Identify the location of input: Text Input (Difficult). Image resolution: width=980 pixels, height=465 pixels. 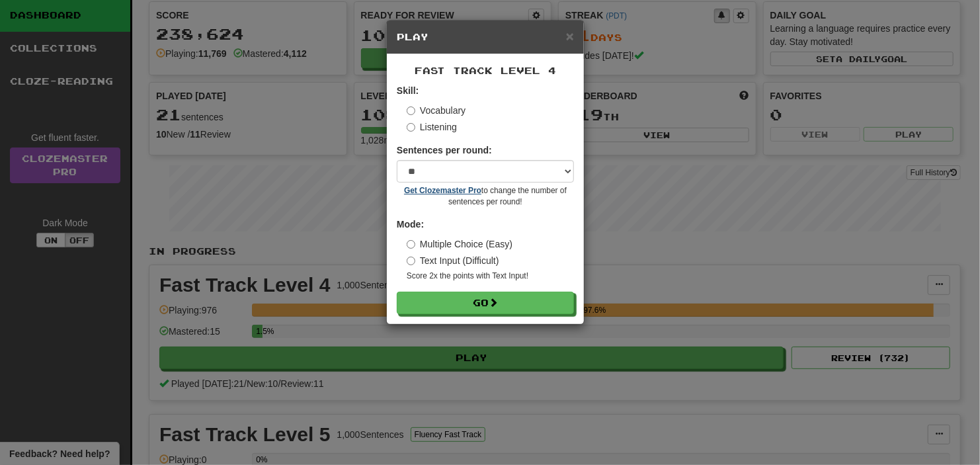
(410, 261).